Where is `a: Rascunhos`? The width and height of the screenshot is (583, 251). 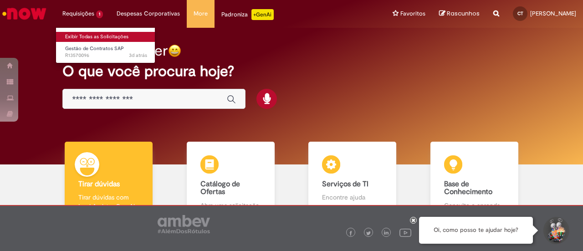 a: Rascunhos is located at coordinates (459, 14).